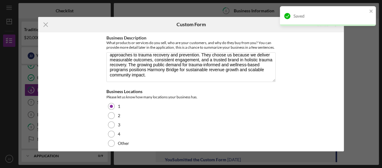  Describe the element at coordinates (371, 11) in the screenshot. I see `button: close` at that location.